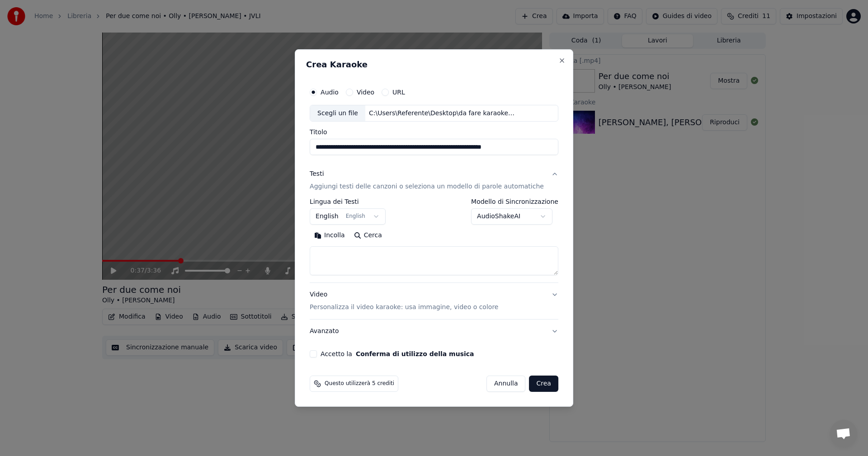  I want to click on p: Aggiungi testi delle canzoni o seleziona un modello di parole automatiche, so click(427, 187).